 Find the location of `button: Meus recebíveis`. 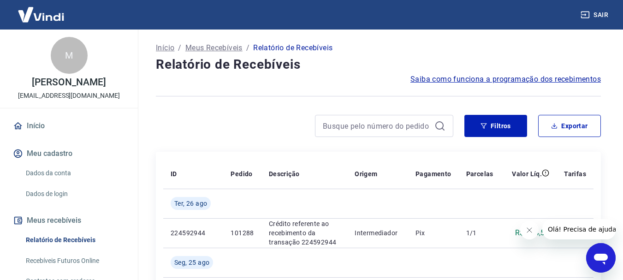

button: Meus recebíveis is located at coordinates (69, 220).